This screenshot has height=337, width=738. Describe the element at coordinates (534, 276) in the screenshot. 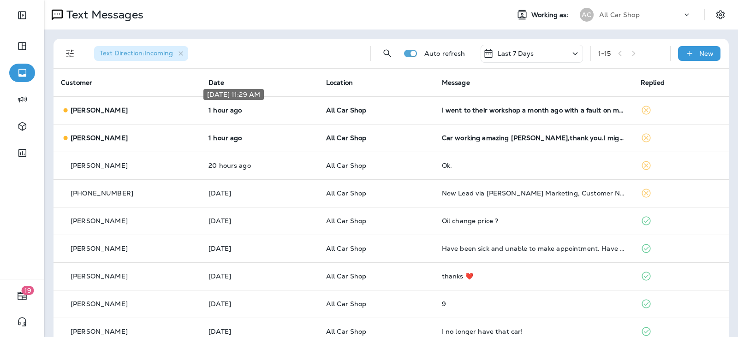

I see `div: thanks ❤️` at that location.